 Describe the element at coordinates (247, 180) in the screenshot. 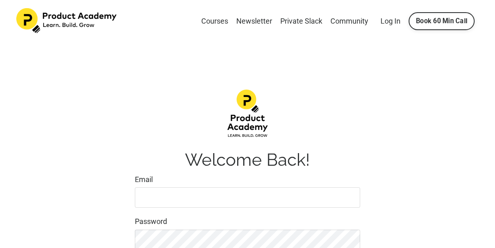

I see `label: Email` at that location.